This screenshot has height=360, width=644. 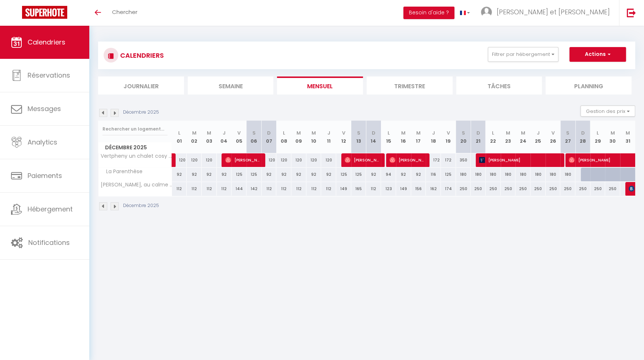 I want to click on th: 31, so click(x=628, y=137).